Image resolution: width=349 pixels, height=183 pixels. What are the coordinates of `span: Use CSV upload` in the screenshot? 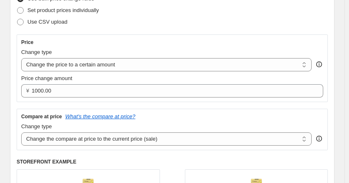 It's located at (47, 22).